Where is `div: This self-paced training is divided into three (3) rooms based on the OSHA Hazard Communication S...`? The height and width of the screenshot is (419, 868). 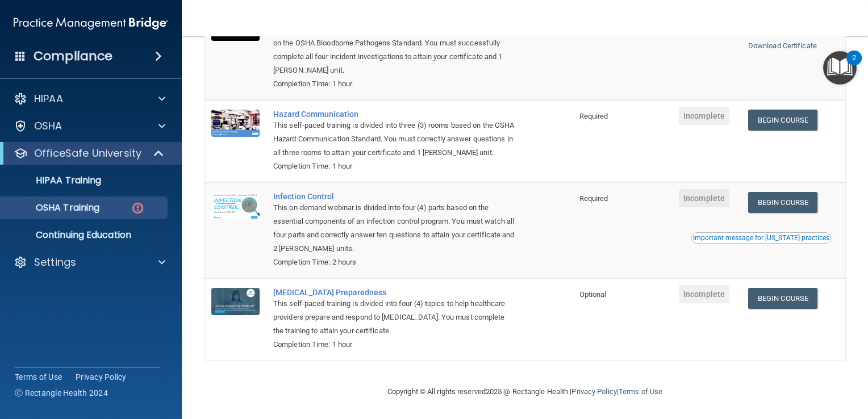 div: This self-paced training is divided into three (3) rooms based on the OSHA Hazard Communication S... is located at coordinates (394, 139).